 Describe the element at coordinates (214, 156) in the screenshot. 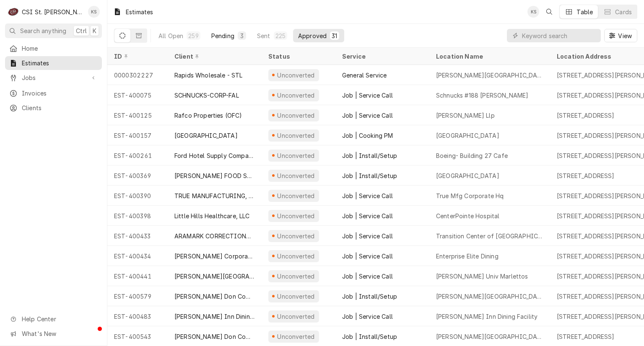

I see `div: Ford Hotel Supply Company` at that location.